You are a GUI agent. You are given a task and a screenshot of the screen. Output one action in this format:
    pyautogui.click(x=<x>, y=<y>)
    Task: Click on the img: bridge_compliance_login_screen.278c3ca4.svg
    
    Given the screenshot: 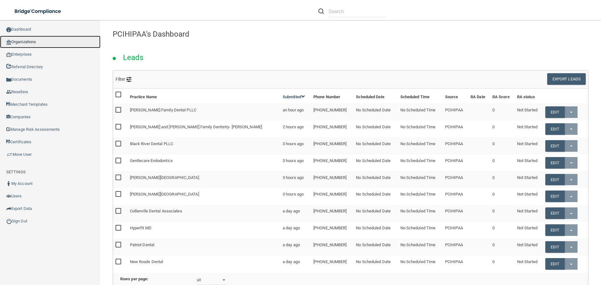 What is the action you would take?
    pyautogui.click(x=38, y=11)
    